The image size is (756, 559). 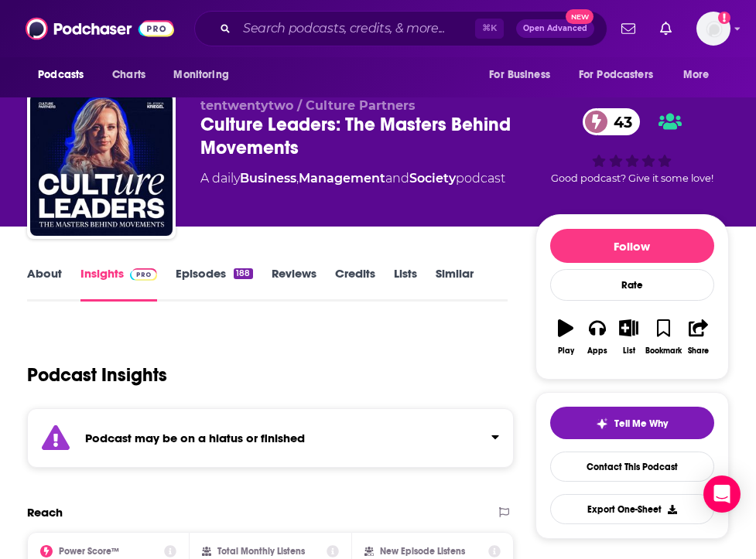 I want to click on span: Tell Me Why, so click(x=641, y=424).